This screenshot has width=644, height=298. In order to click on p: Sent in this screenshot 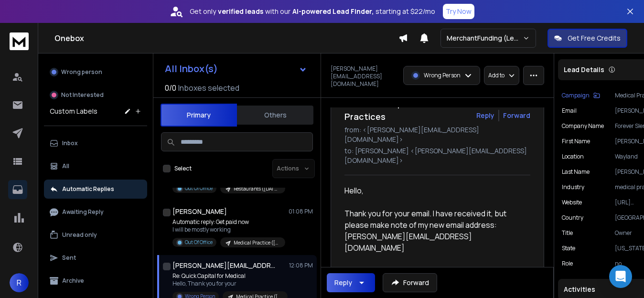, I will do `click(69, 258)`.